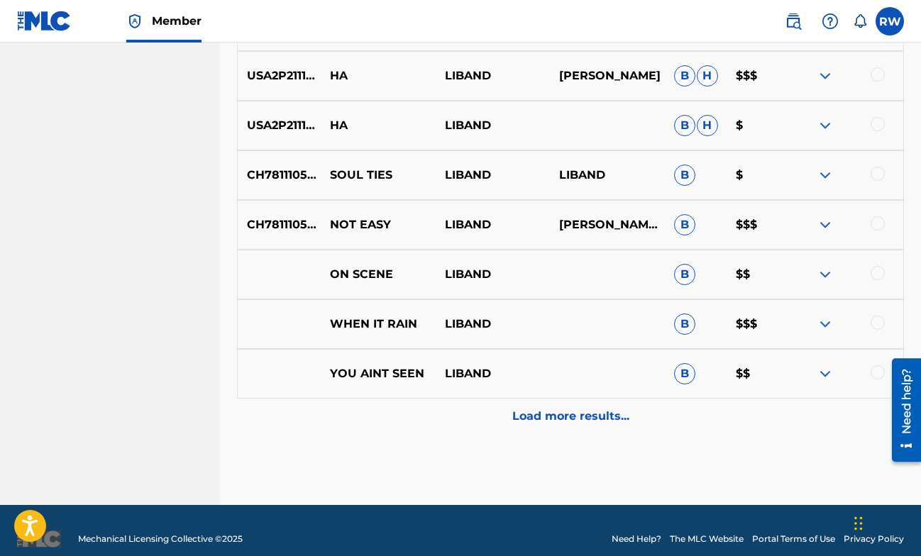 This screenshot has height=556, width=921. I want to click on p: YOU AINT SEEN, so click(378, 374).